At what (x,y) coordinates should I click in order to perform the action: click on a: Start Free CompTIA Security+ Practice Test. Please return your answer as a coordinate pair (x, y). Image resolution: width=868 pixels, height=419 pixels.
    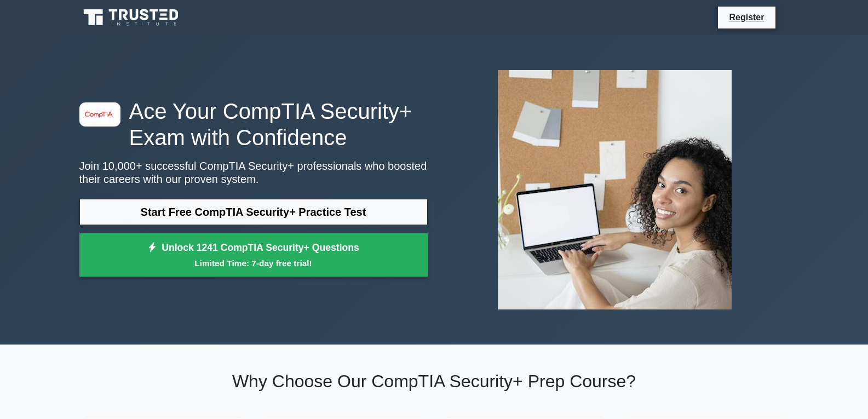
    Looking at the image, I should click on (254, 212).